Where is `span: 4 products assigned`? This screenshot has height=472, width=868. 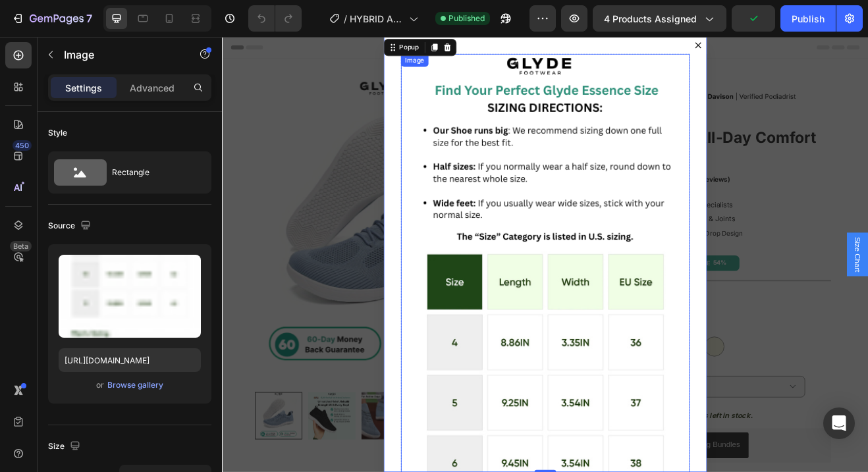 span: 4 products assigned is located at coordinates (650, 18).